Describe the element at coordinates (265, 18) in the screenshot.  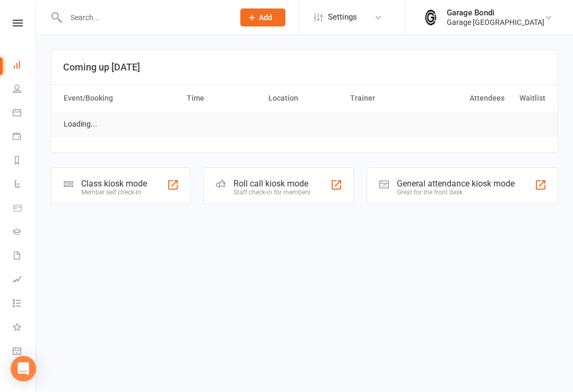
I see `span: Add` at that location.